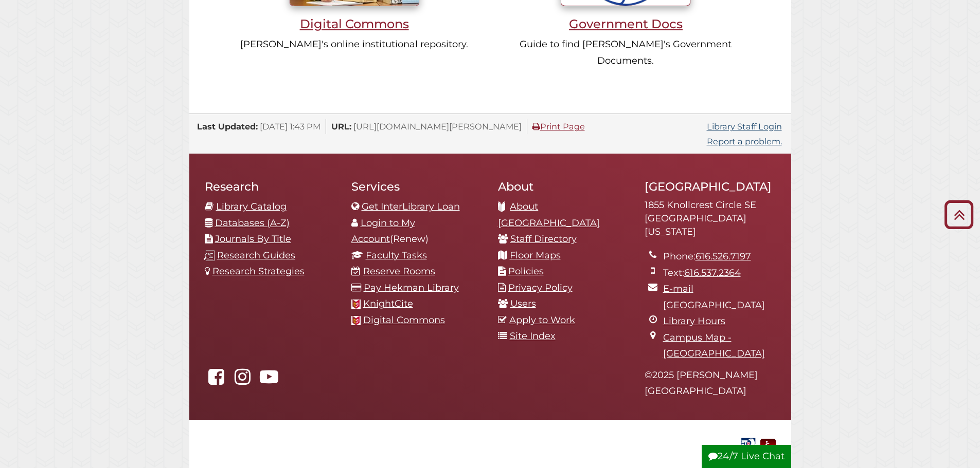  What do you see at coordinates (341, 127) in the screenshot?
I see `span: URL:` at bounding box center [341, 127].